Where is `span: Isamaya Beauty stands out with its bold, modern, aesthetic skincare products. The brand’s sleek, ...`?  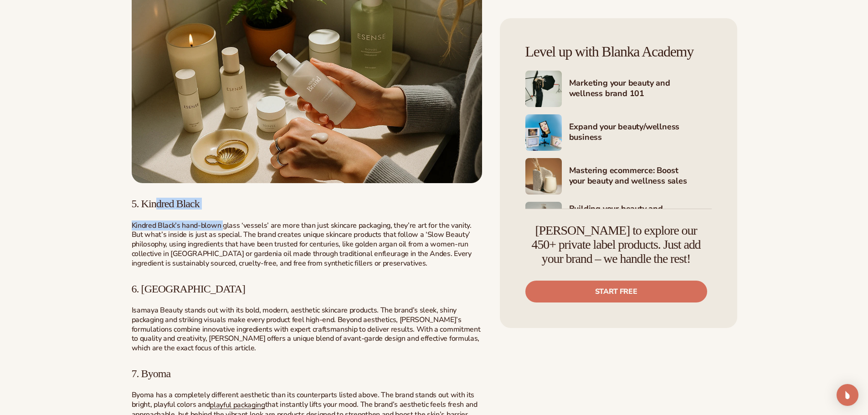
span: Isamaya Beauty stands out with its bold, modern, aesthetic skincare products. The brand’s sleek, ... is located at coordinates (306, 329).